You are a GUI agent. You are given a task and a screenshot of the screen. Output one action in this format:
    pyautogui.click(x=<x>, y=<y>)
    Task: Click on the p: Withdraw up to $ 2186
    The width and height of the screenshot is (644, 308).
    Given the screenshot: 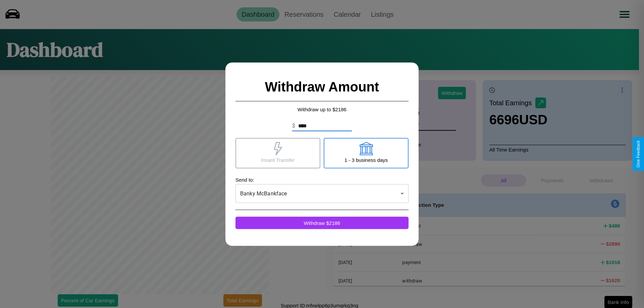 What is the action you would take?
    pyautogui.click(x=322, y=109)
    